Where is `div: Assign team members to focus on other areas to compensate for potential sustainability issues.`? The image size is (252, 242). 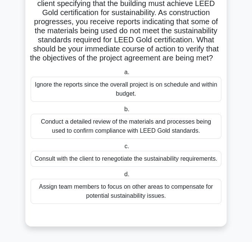
div: Assign team members to focus on other areas to compensate for potential sustainability issues. is located at coordinates (126, 192).